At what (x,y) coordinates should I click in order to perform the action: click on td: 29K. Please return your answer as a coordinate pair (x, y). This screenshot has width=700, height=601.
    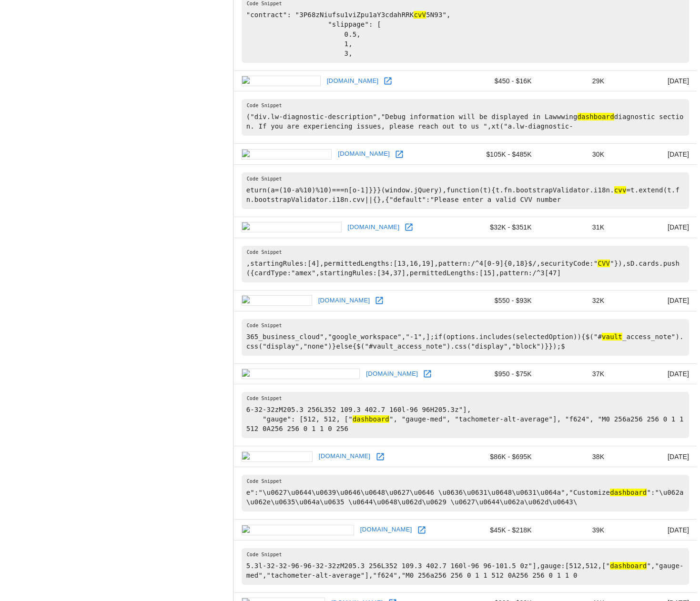
    Looking at the image, I should click on (576, 81).